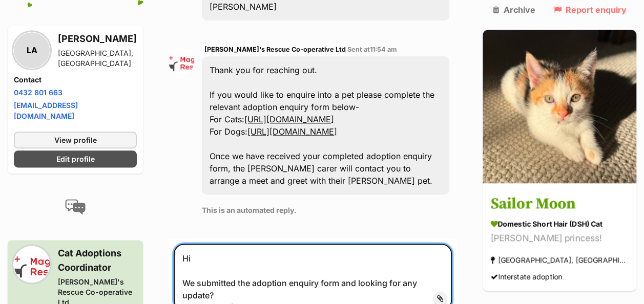  Describe the element at coordinates (383, 49) in the screenshot. I see `span: 11:54 am` at that location.